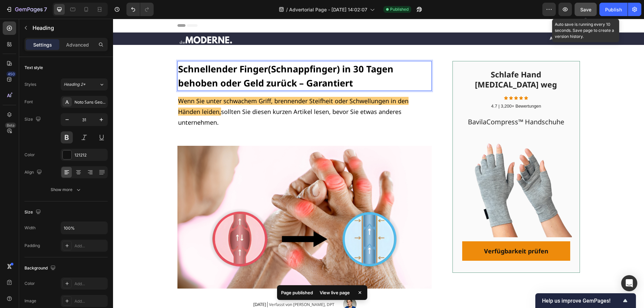 The width and height of the screenshot is (644, 308). What do you see at coordinates (403, 88) in the screenshot?
I see `p: 4.7 | 3,200+ Bewertungen` at bounding box center [403, 88].